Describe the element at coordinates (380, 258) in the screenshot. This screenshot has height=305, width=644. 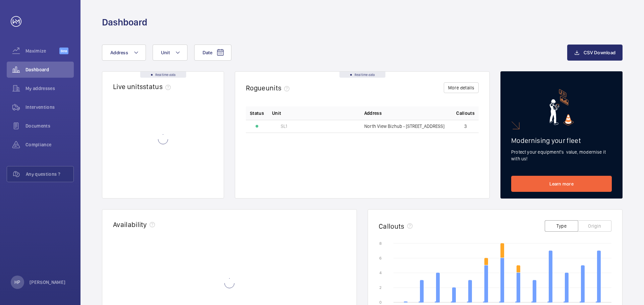
I see `text: 6` at that location.